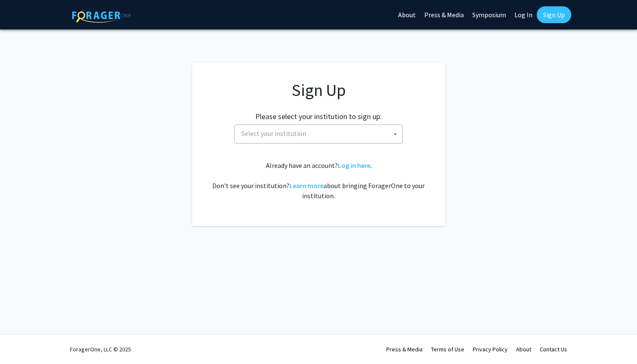  What do you see at coordinates (318, 117) in the screenshot?
I see `h2: Please select your institution to sign up:` at bounding box center [318, 117].